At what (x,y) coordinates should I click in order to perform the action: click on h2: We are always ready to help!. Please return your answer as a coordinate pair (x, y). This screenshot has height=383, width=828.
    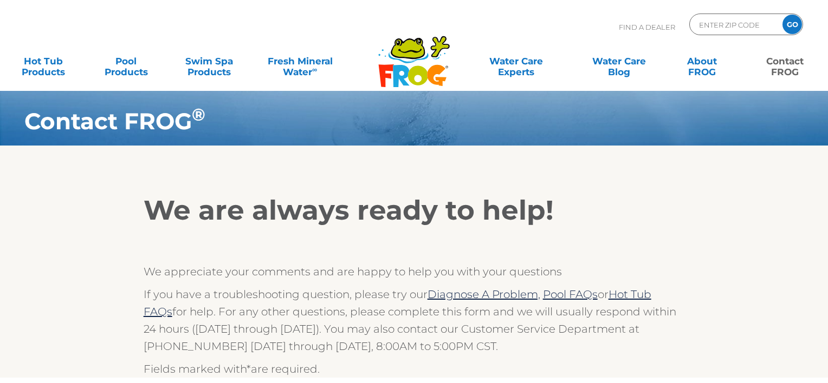
    Looking at the image, I should click on (414, 211).